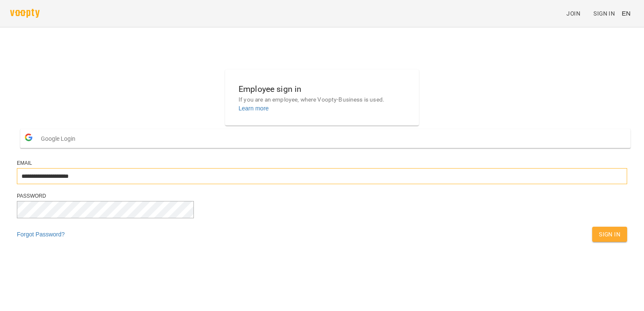 The height and width of the screenshot is (311, 644). What do you see at coordinates (322, 100) in the screenshot?
I see `p: If you are an employee, where Voopty-Business is used.` at bounding box center [322, 100].